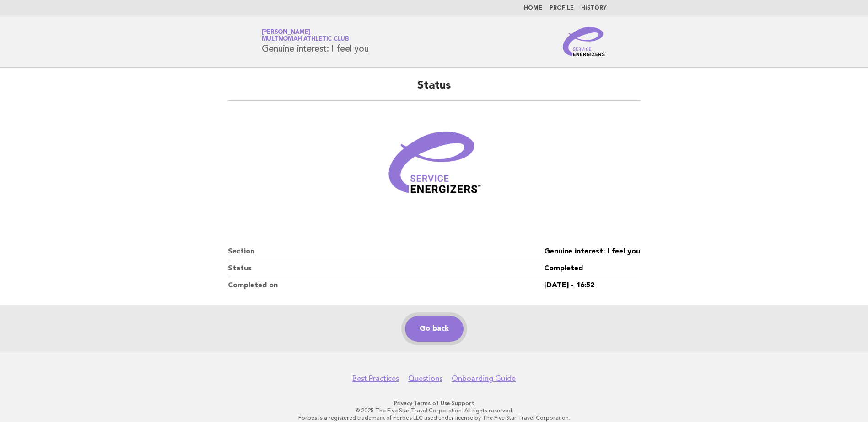 This screenshot has height=422, width=868. What do you see at coordinates (434, 411) in the screenshot?
I see `p: © 2025 The Five Star Travel Corporation. All rights reserved.` at bounding box center [434, 411].